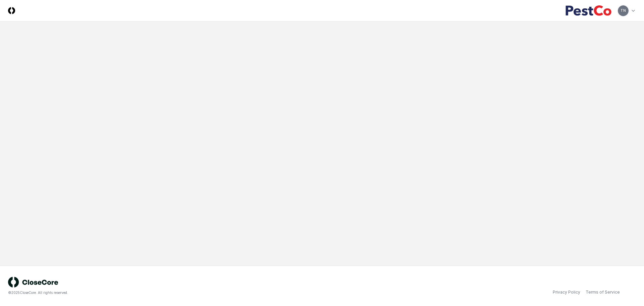 Image resolution: width=644 pixels, height=306 pixels. What do you see at coordinates (603, 292) in the screenshot?
I see `a: Terms of Service` at bounding box center [603, 292].